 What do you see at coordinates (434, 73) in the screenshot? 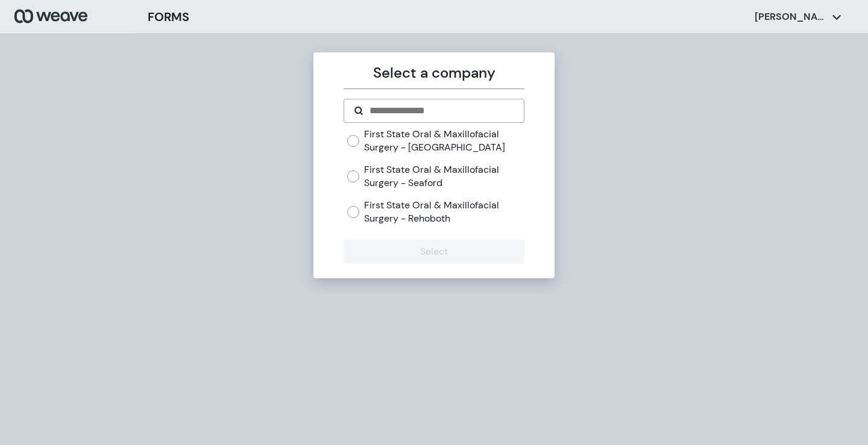
I see `p: Select a company` at bounding box center [434, 73].